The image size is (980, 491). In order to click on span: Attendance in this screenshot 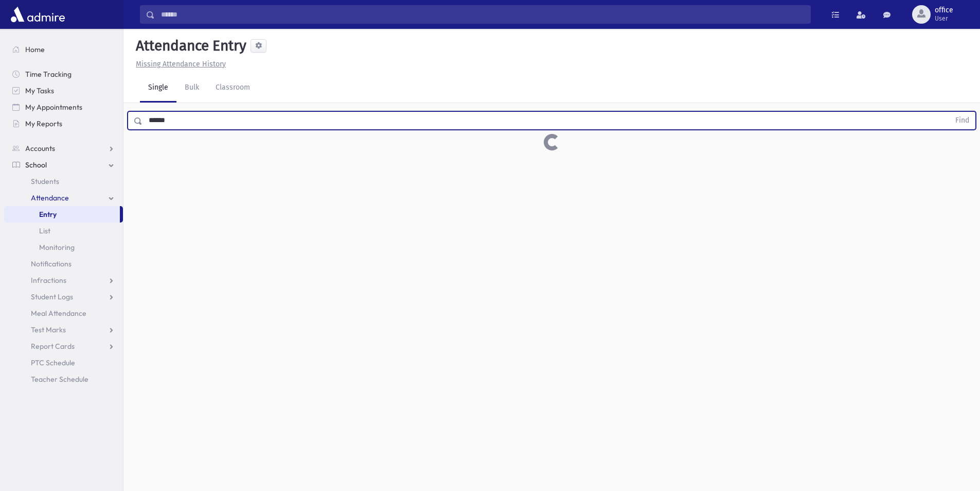, I will do `click(50, 197)`.